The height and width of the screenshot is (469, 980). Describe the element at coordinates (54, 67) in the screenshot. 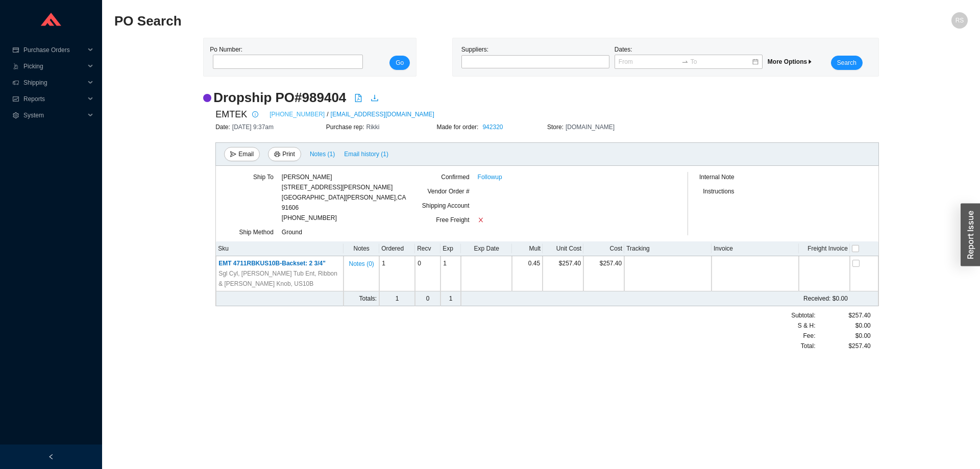

I see `span: Picking` at that location.